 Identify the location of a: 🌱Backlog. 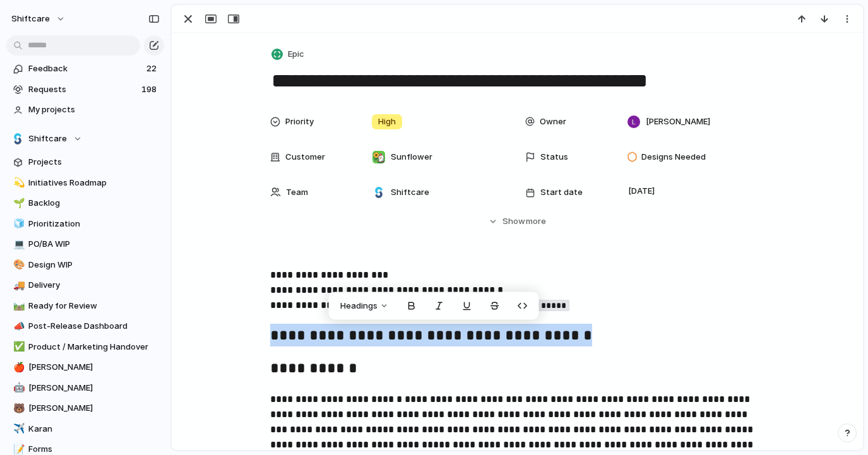
(85, 203).